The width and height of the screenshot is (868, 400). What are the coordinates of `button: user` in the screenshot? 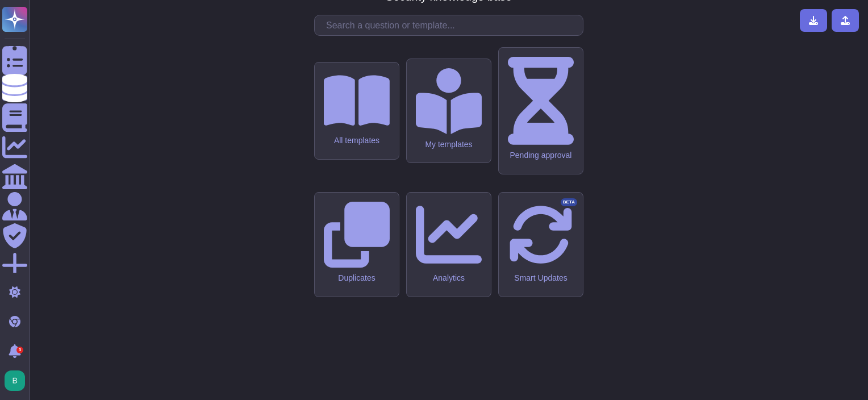 It's located at (17, 381).